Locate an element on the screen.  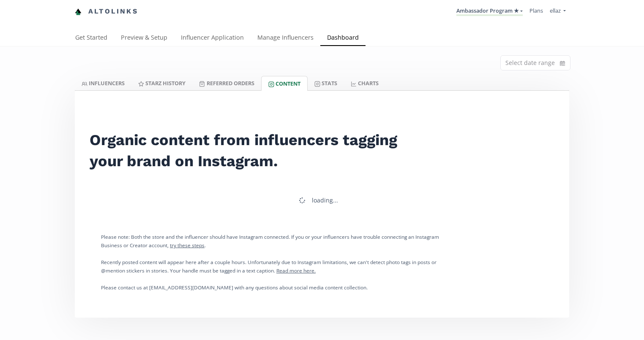
u: Read more here. is located at coordinates (296, 270).